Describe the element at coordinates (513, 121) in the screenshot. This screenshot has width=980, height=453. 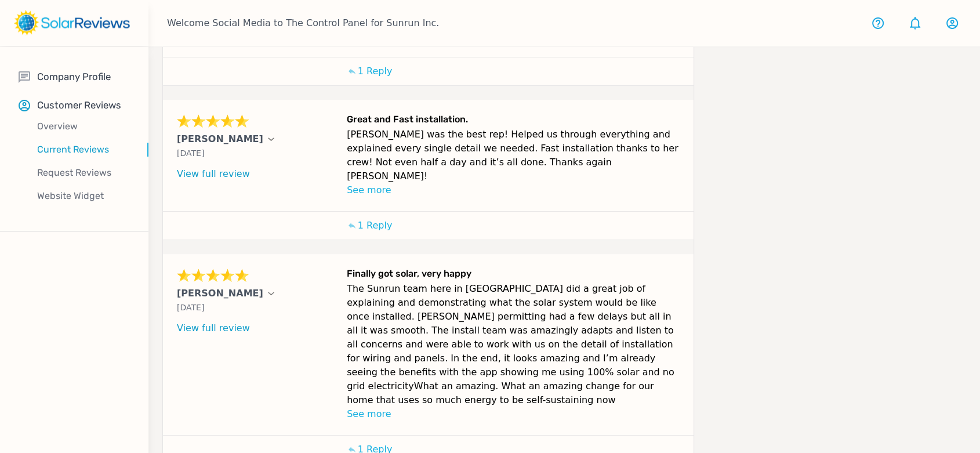
I see `h6: Great and Fast installation.` at that location.